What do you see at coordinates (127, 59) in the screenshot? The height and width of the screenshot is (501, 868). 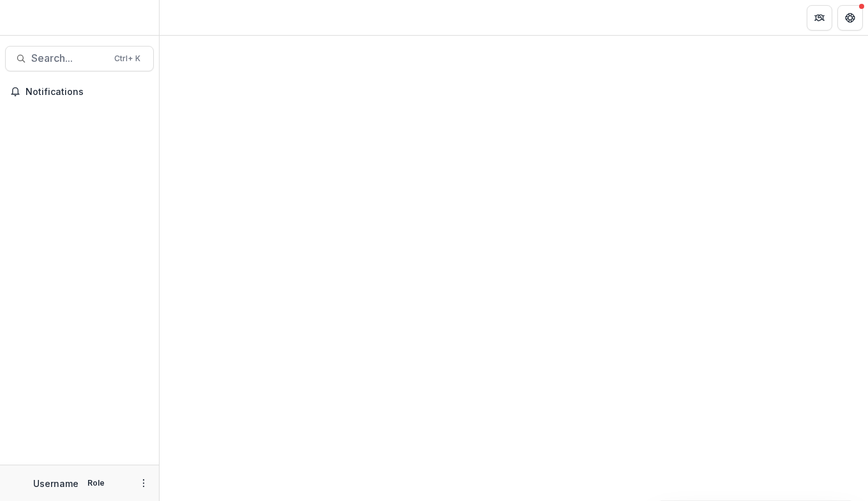 I see `div: Ctrl + K` at bounding box center [127, 59].